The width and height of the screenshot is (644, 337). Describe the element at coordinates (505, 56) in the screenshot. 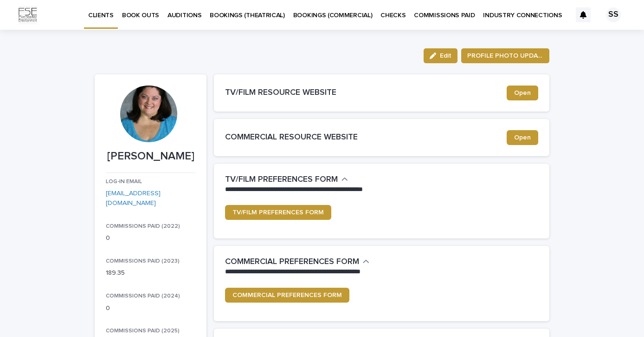

I see `button: PROFILE PHOTO UPDATE` at that location.